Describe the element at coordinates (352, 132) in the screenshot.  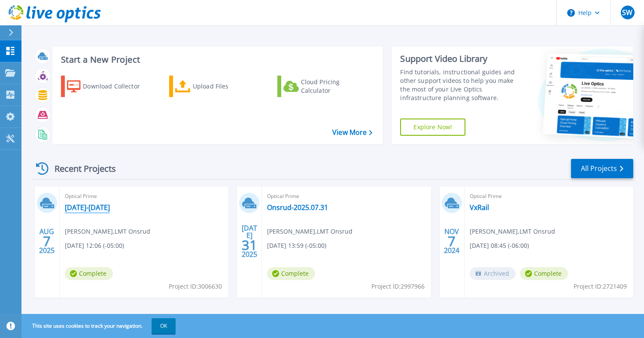
I see `a: View More` at that location.